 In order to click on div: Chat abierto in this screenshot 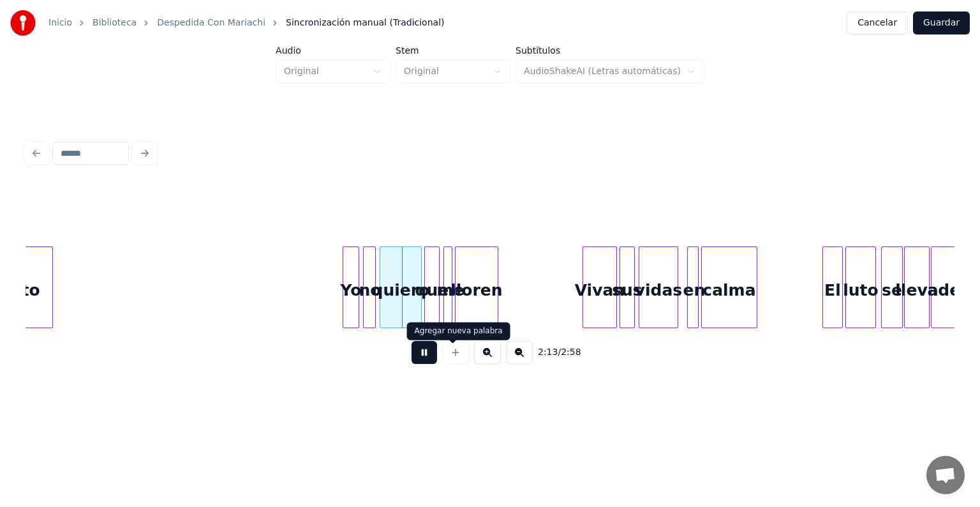, I will do `click(946, 474)`.